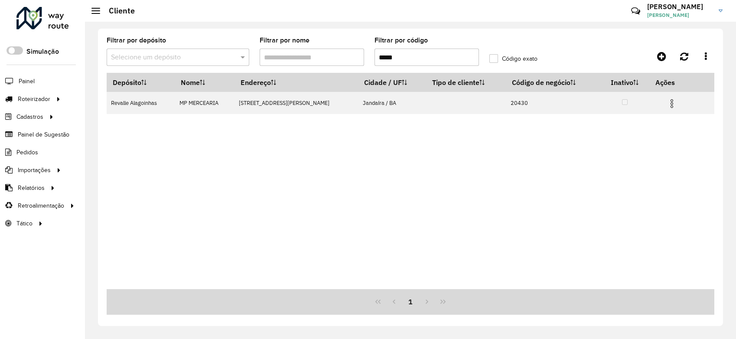 The width and height of the screenshot is (736, 339). Describe the element at coordinates (117, 11) in the screenshot. I see `h2: Cliente` at that location.